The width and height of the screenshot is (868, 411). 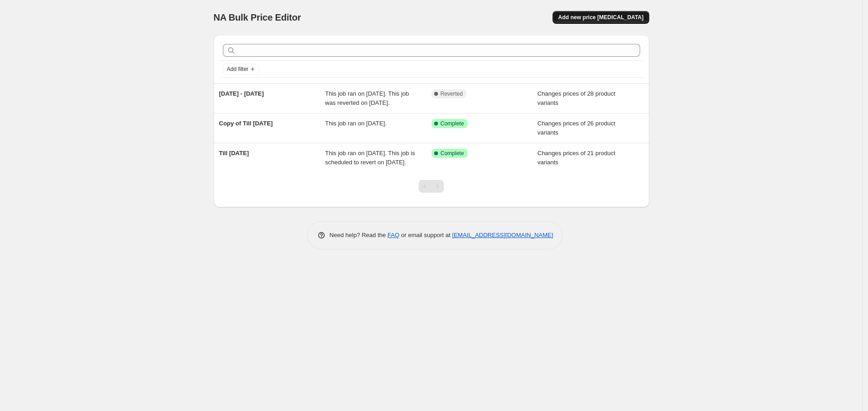 What do you see at coordinates (257, 17) in the screenshot?
I see `span: NA Bulk Price Editor` at bounding box center [257, 17].